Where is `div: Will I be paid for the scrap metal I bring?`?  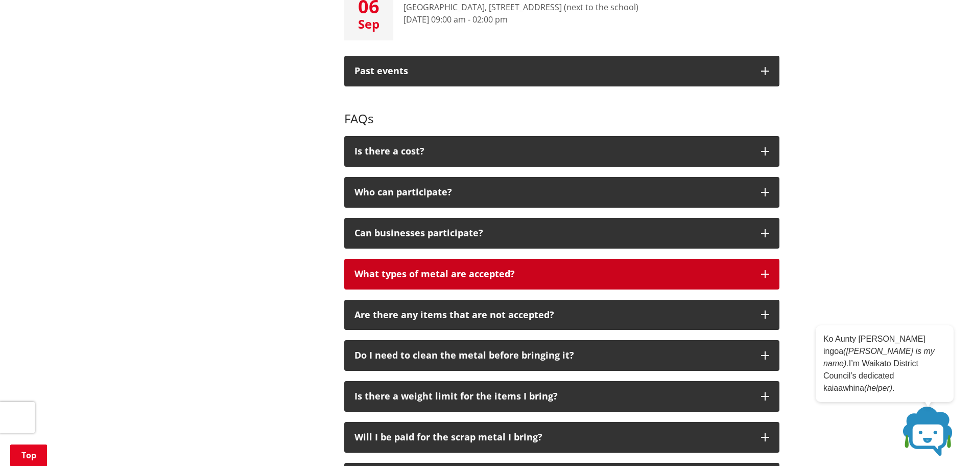
div: Will I be paid for the scrap metal I bring? is located at coordinates (553, 437).